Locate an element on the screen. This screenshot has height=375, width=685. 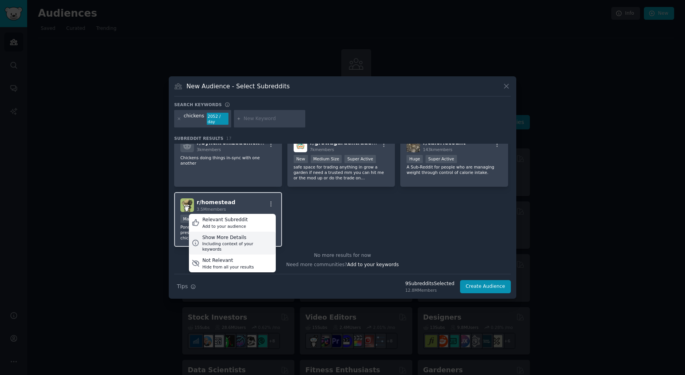
h3: Search keywords is located at coordinates (198, 105).